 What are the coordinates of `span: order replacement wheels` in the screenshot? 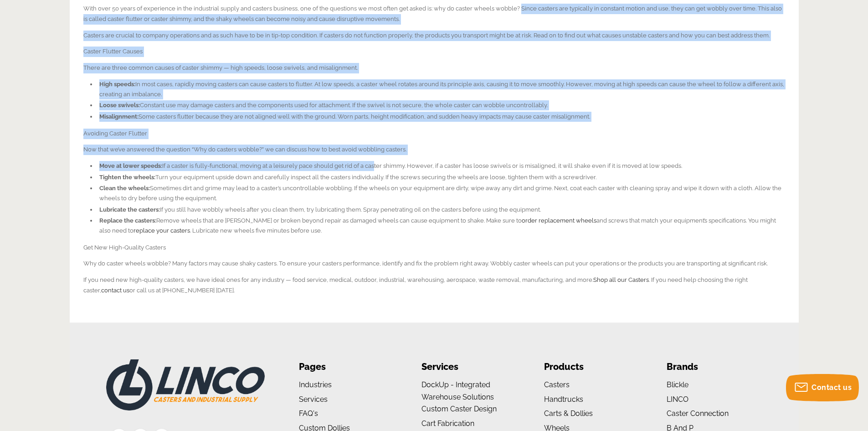 It's located at (558, 220).